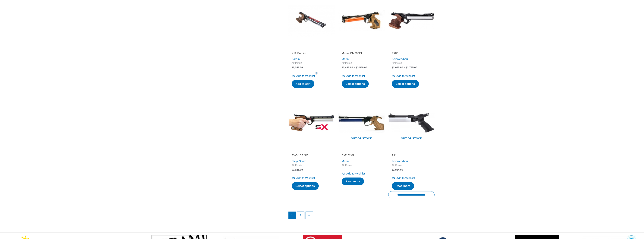  I want to click on a: Pardini, so click(296, 59).